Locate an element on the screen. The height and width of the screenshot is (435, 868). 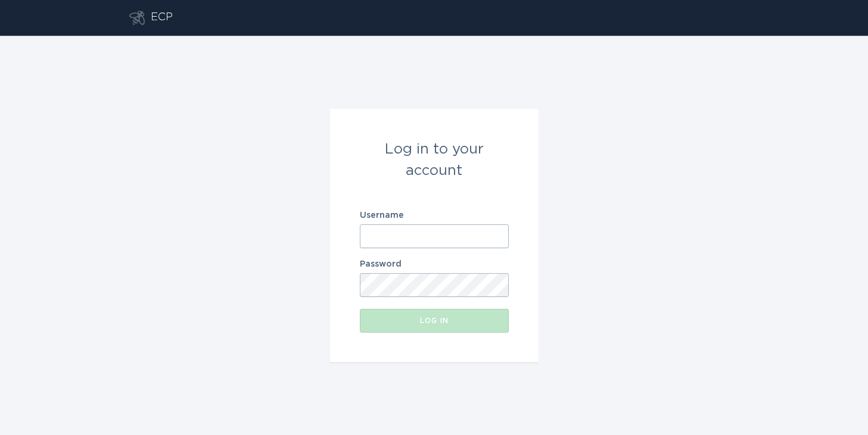
button: Log in is located at coordinates (434, 320).